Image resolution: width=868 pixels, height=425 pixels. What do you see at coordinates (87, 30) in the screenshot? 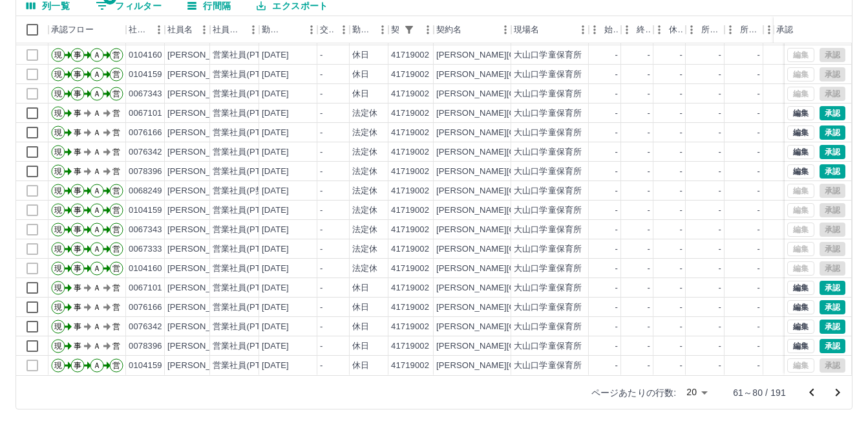
I see `div: 承認フロー` at bounding box center [87, 30].